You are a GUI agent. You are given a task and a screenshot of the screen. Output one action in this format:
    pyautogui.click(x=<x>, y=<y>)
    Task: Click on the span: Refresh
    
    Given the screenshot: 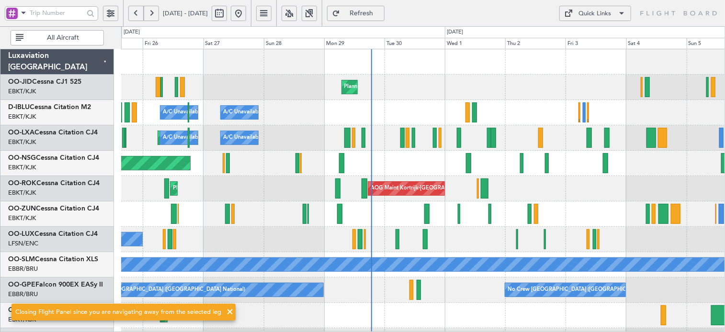 What is the action you would take?
    pyautogui.click(x=361, y=13)
    